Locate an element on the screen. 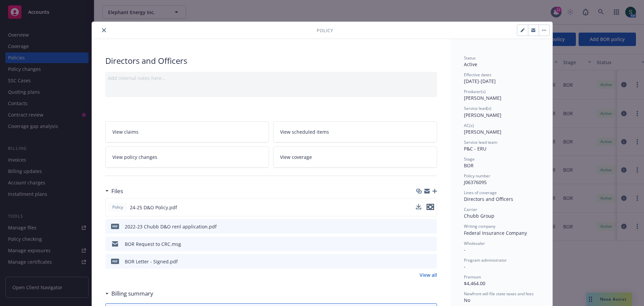 This screenshot has height=306, width=644. a: View all is located at coordinates (429, 275).